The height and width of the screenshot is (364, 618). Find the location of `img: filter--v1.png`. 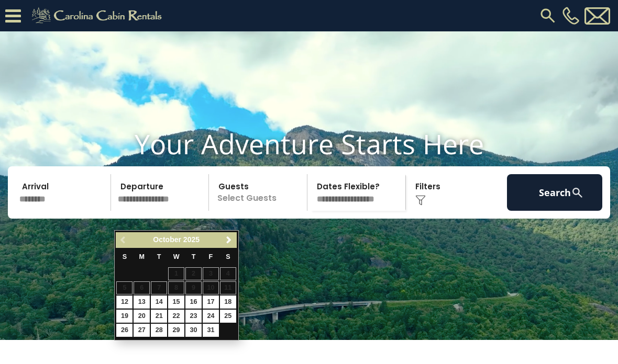

img: filter--v1.png is located at coordinates (421, 200).